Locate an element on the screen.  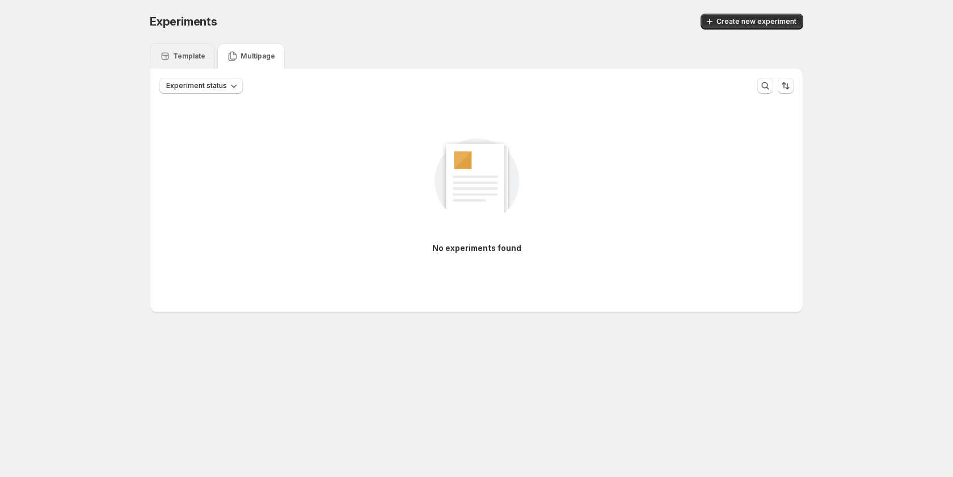
span: Create new experiment is located at coordinates (756, 22).